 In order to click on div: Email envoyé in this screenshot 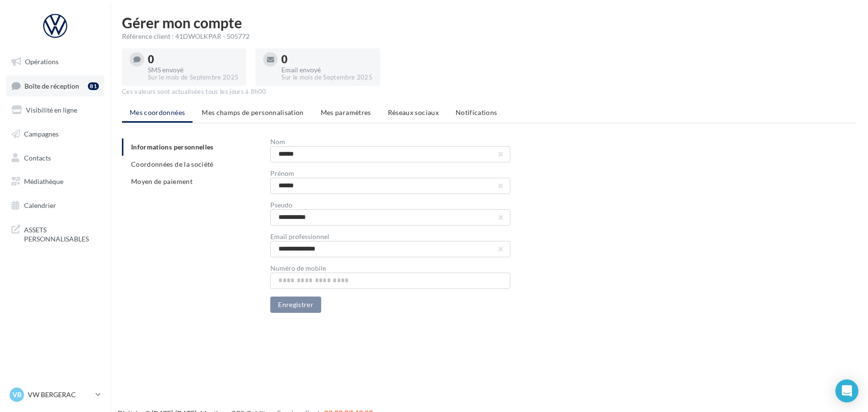, I will do `click(326, 70)`.